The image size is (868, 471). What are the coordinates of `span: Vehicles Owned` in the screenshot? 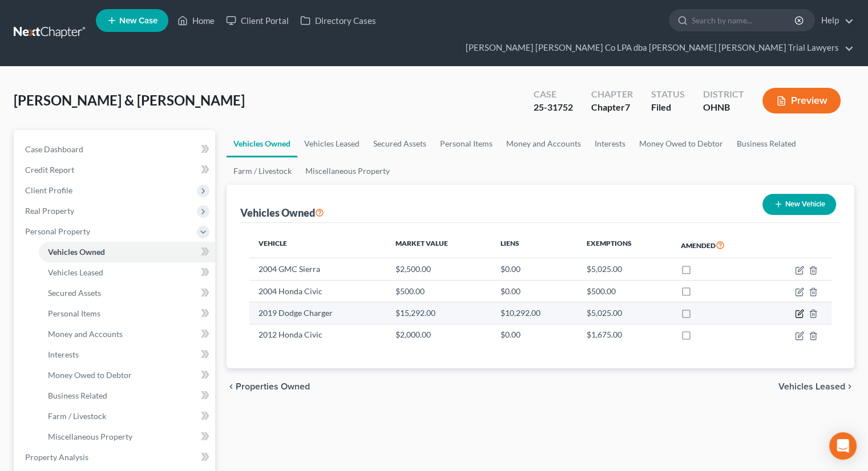 It's located at (76, 251).